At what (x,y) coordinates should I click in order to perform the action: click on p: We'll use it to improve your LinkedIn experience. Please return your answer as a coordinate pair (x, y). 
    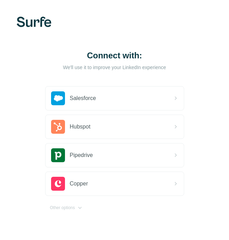
    Looking at the image, I should click on (114, 67).